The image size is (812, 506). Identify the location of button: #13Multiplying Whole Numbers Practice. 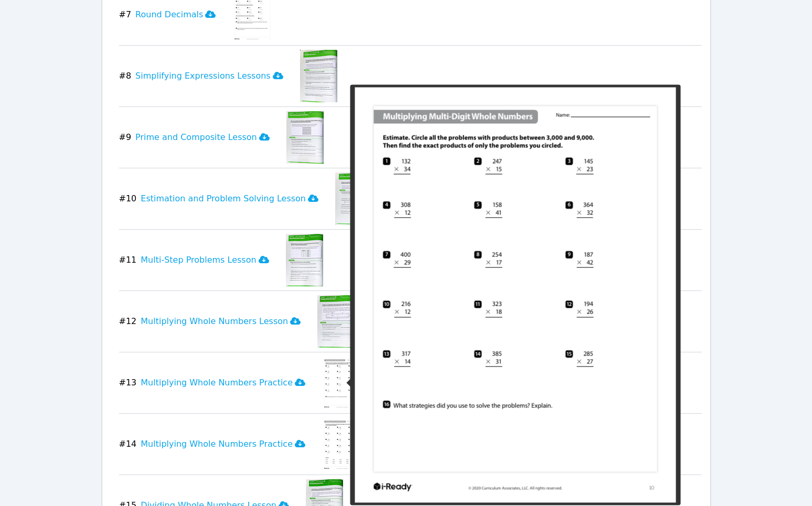
(217, 383).